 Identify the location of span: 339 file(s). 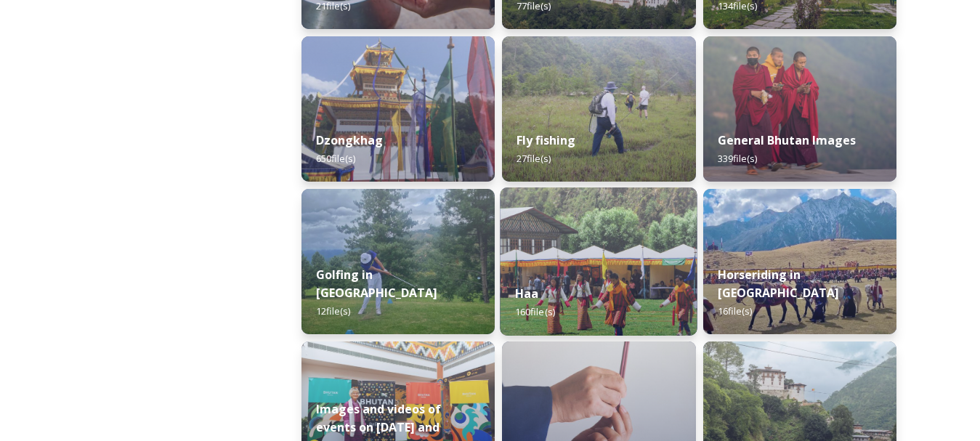
(737, 158).